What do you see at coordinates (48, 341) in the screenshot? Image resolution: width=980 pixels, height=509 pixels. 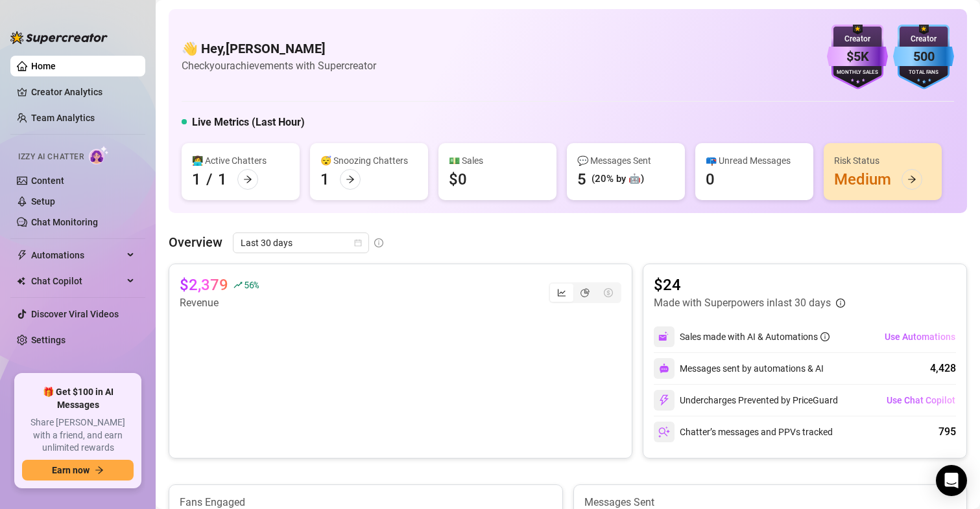 I see `a: Settings` at bounding box center [48, 341].